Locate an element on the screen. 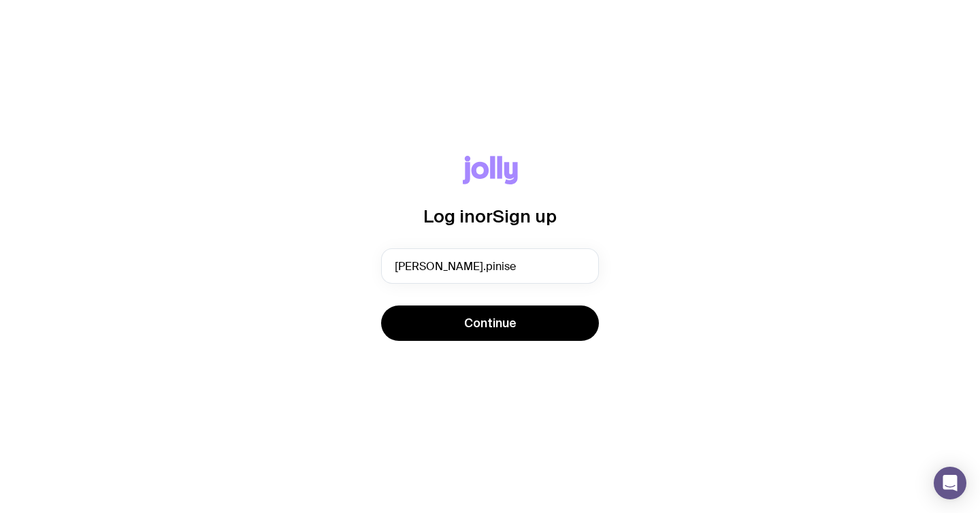 This screenshot has height=513, width=980. span: Log in is located at coordinates (449, 216).